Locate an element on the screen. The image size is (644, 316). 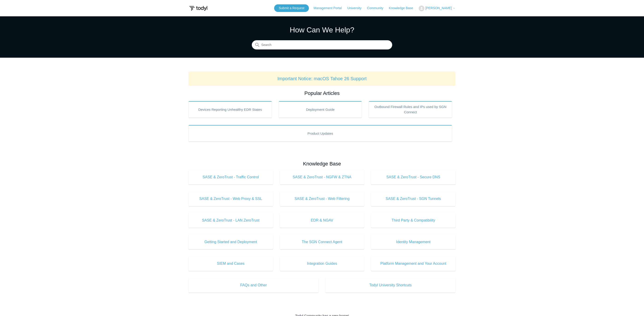
a: The SGN Connect Agent is located at coordinates (322, 242).